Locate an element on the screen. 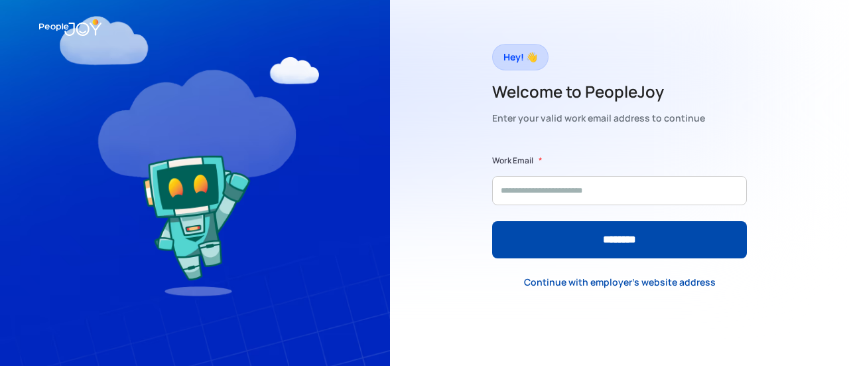  label: Work Email is located at coordinates (513, 161).